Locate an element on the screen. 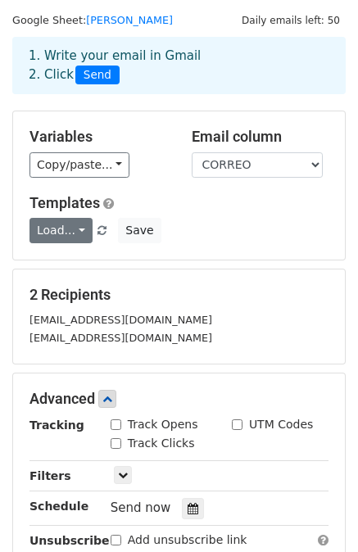  h5: Email column is located at coordinates (261, 137).